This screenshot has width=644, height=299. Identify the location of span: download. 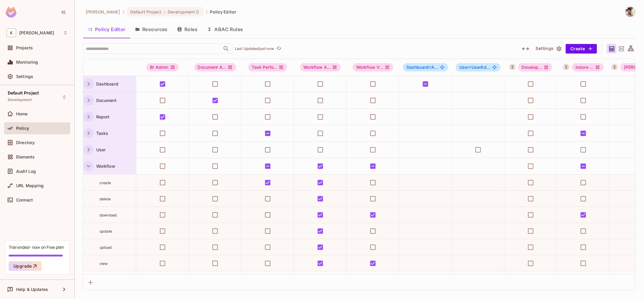
(108, 215).